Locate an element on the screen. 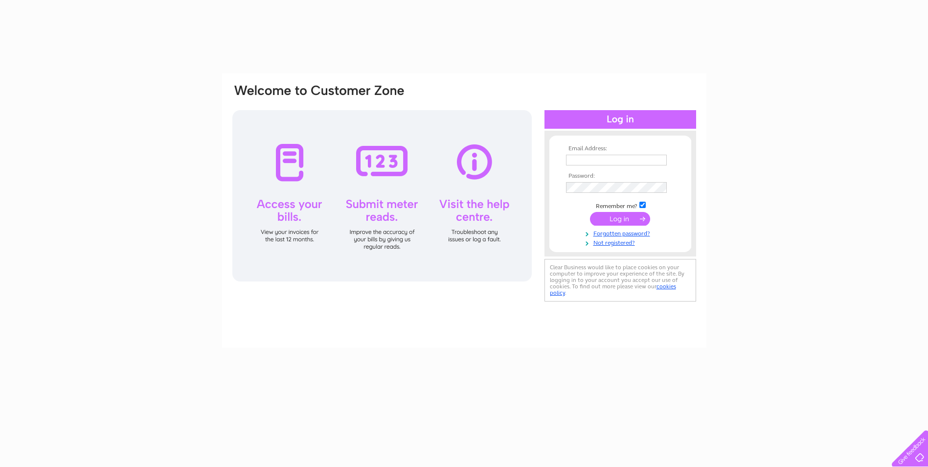 The image size is (928, 467). th: Password: is located at coordinates (621, 176).